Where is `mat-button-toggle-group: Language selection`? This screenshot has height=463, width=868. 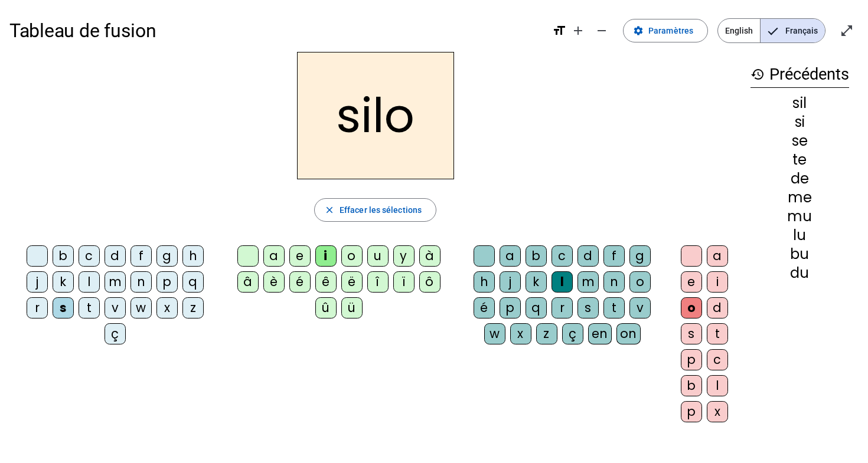 mat-button-toggle-group: Language selection is located at coordinates (771, 31).